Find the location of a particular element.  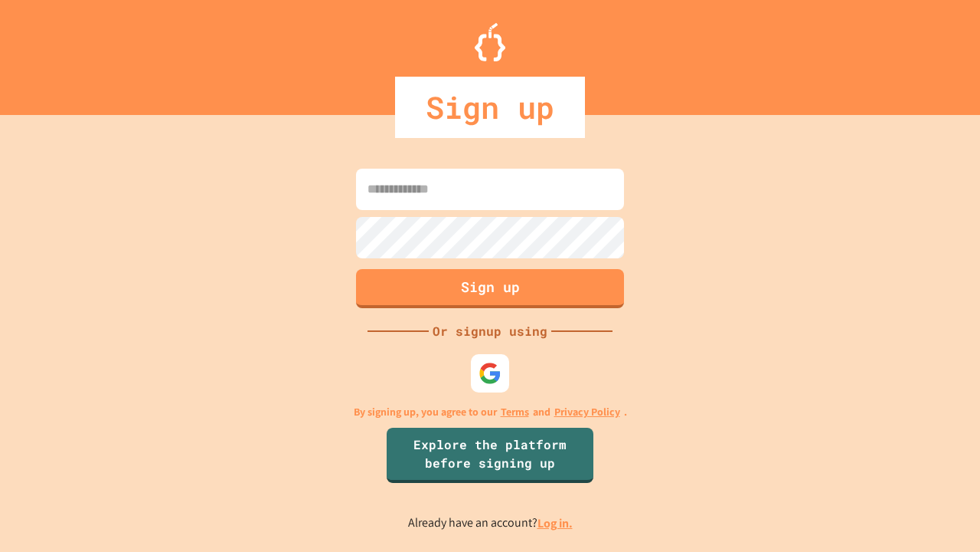

a: Privacy Policy is located at coordinates (587, 411).